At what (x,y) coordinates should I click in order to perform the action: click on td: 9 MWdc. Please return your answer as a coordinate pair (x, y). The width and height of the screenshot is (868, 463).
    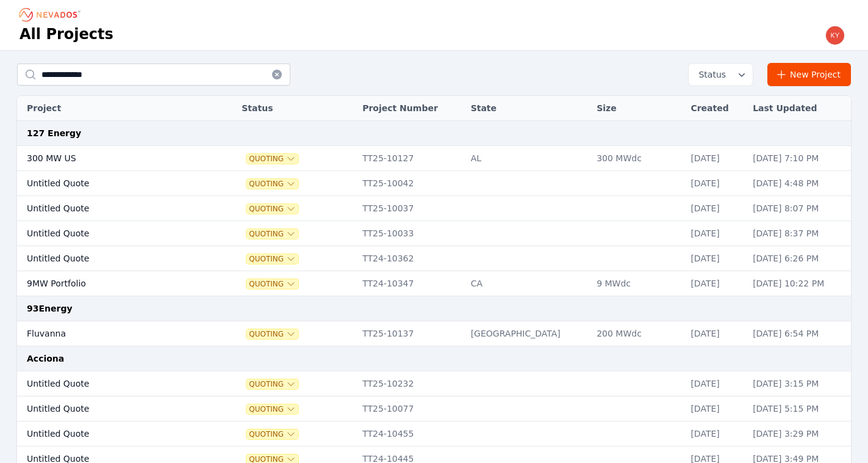
    Looking at the image, I should click on (638, 284).